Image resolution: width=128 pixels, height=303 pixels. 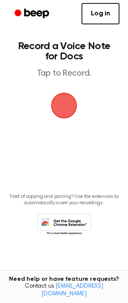 What do you see at coordinates (64, 51) in the screenshot?
I see `h1: Record a Voice Note for Docs` at bounding box center [64, 51].